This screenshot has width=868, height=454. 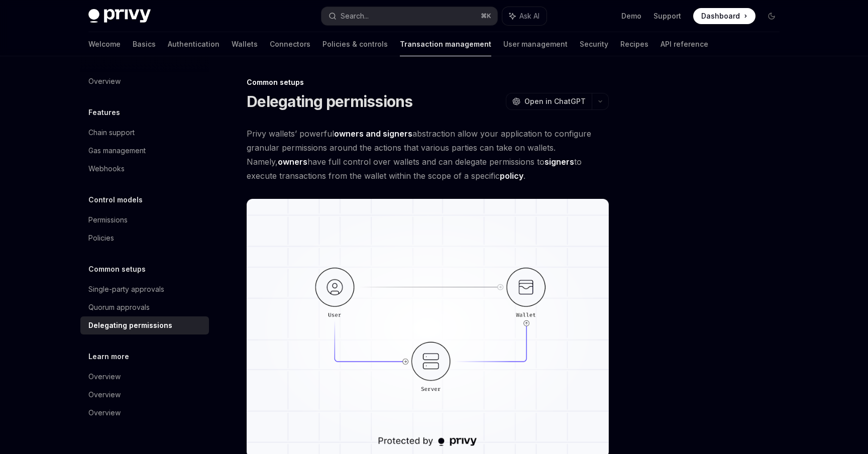 I want to click on strong: signers, so click(x=559, y=162).